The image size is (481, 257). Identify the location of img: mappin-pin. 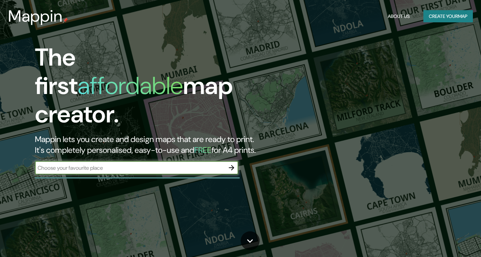
(65, 20).